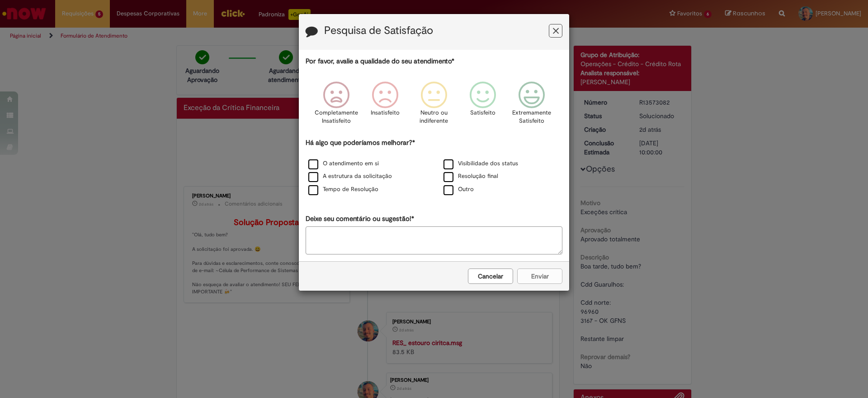 The width and height of the screenshot is (868, 398). What do you see at coordinates (458, 189) in the screenshot?
I see `label: Outro` at bounding box center [458, 189].